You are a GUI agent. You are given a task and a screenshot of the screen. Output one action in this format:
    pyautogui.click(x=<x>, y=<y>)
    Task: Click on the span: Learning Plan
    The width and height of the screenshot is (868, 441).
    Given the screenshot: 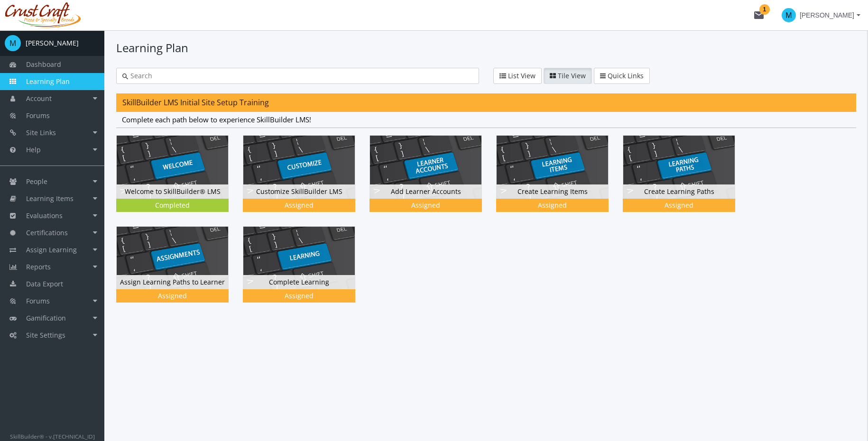 What is the action you would take?
    pyautogui.click(x=48, y=81)
    